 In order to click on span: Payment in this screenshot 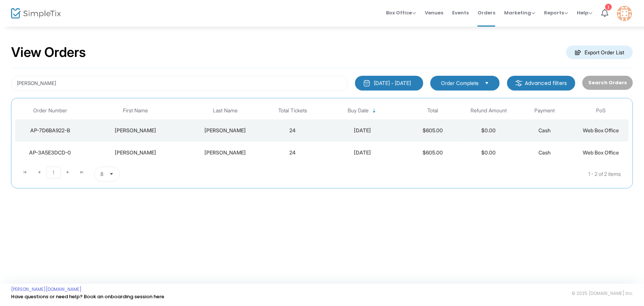, I will do `click(544, 110)`.